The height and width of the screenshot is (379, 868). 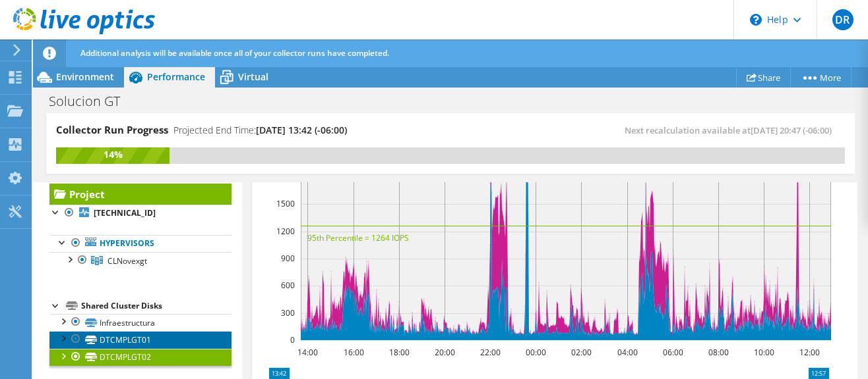 What do you see at coordinates (820, 77) in the screenshot?
I see `a: More` at bounding box center [820, 77].